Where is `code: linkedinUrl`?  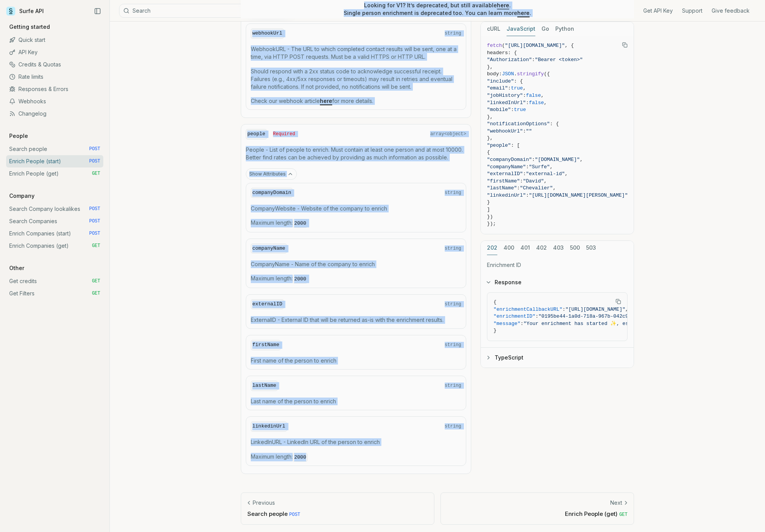
code: linkedinUrl is located at coordinates (269, 426).